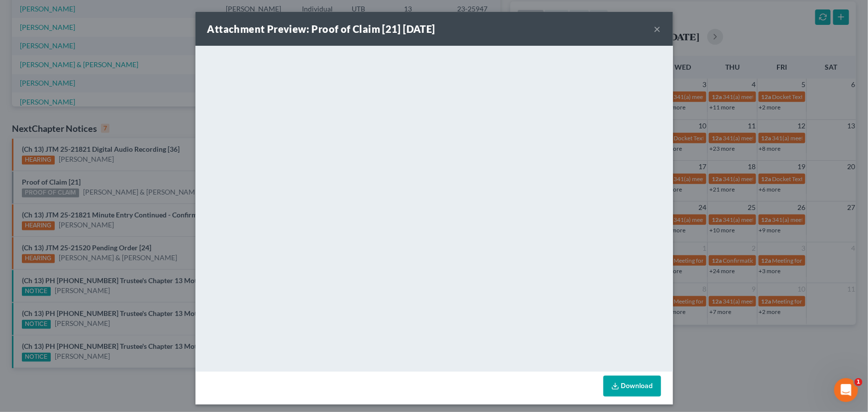 The width and height of the screenshot is (868, 412). What do you see at coordinates (632, 386) in the screenshot?
I see `a: Download` at bounding box center [632, 386].